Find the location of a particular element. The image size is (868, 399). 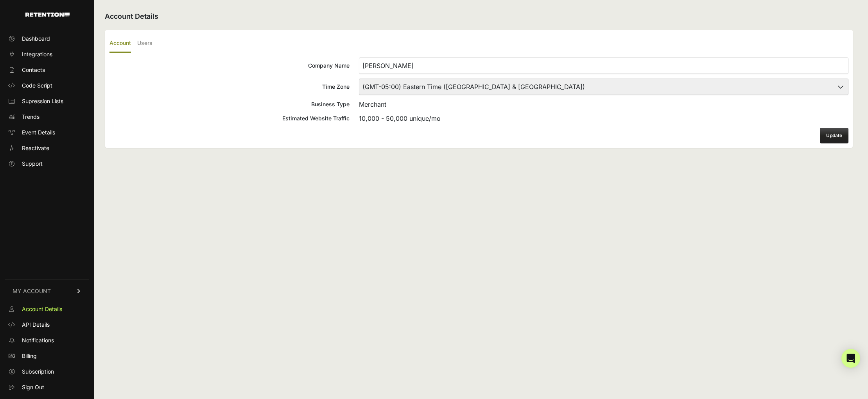

div: Merchant is located at coordinates (604, 104).